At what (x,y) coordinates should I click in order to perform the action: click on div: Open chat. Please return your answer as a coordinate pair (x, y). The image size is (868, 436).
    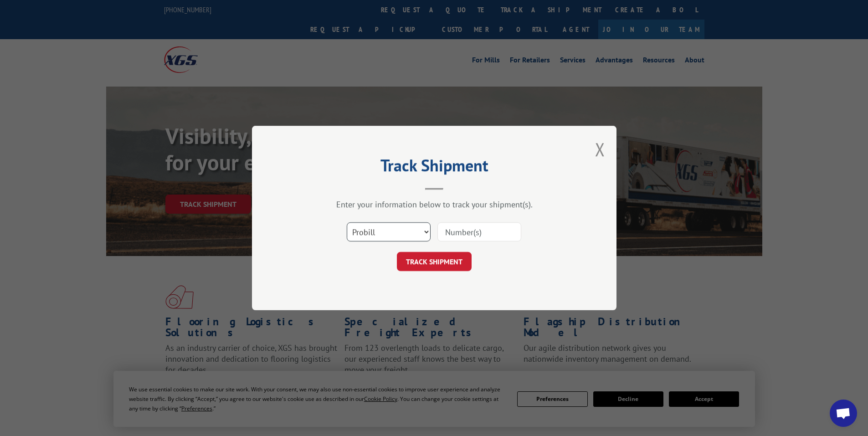
    Looking at the image, I should click on (843, 413).